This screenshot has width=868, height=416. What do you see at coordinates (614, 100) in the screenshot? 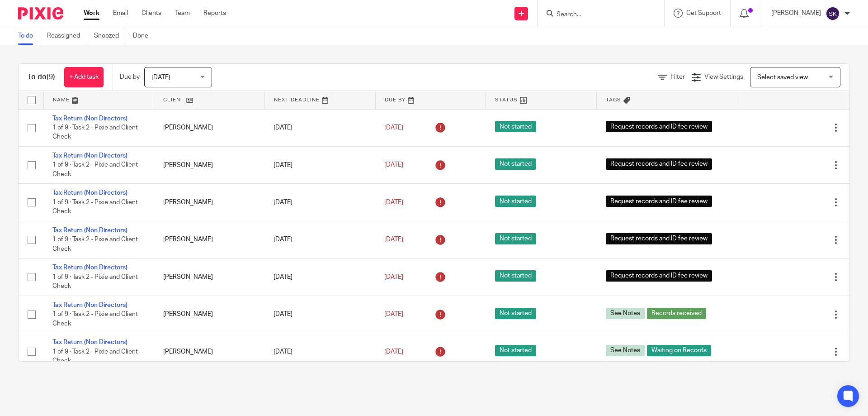
I see `span: Tags` at bounding box center [614, 100].